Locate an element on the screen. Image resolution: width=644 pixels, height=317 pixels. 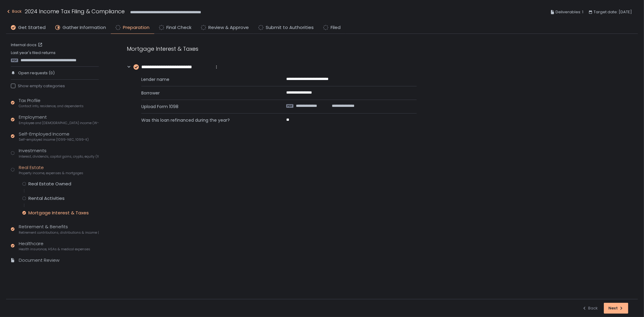
span: Preparation is located at coordinates (136, 27).